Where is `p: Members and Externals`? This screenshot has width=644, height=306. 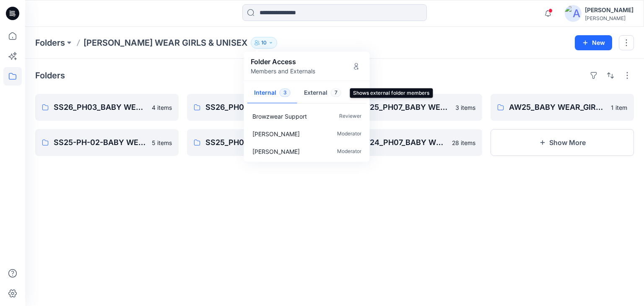
p: Members and Externals is located at coordinates (283, 71).